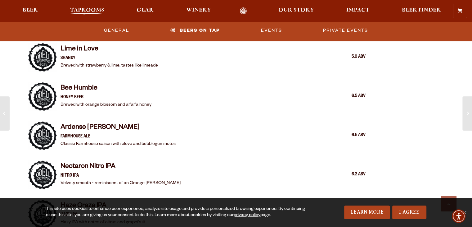 The width and height of the screenshot is (472, 227). Describe the element at coordinates (87, 11) in the screenshot. I see `a: Taprooms` at that location.